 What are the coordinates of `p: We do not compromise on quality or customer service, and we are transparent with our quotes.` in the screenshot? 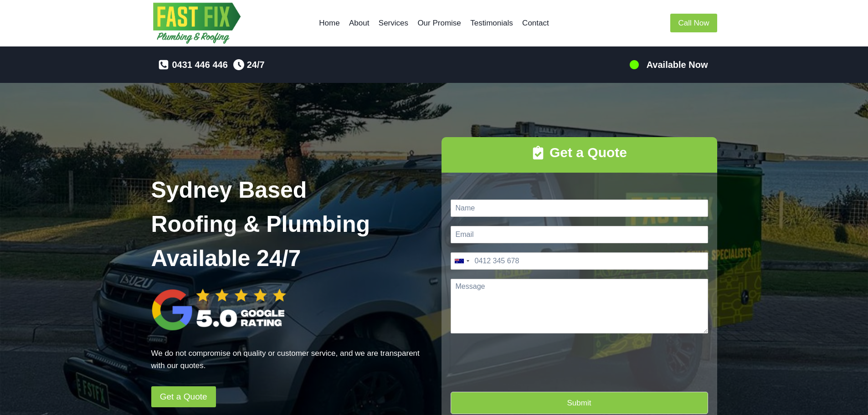 It's located at (288, 360).